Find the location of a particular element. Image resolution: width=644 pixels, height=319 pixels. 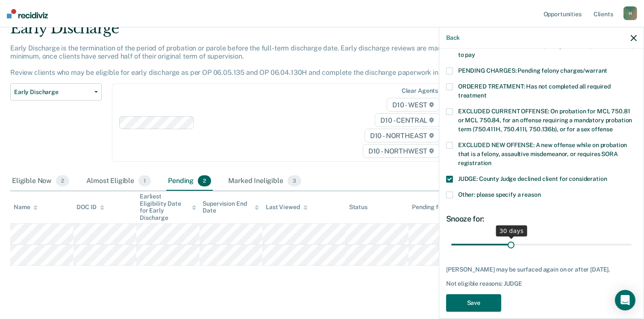

span: D10 - WEST is located at coordinates (414, 105).